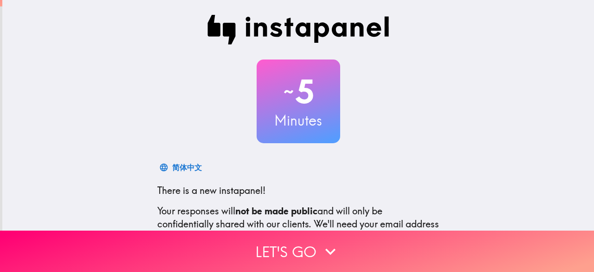 Image resolution: width=594 pixels, height=272 pixels. What do you see at coordinates (299, 120) in the screenshot?
I see `h3: Minutes` at bounding box center [299, 120].